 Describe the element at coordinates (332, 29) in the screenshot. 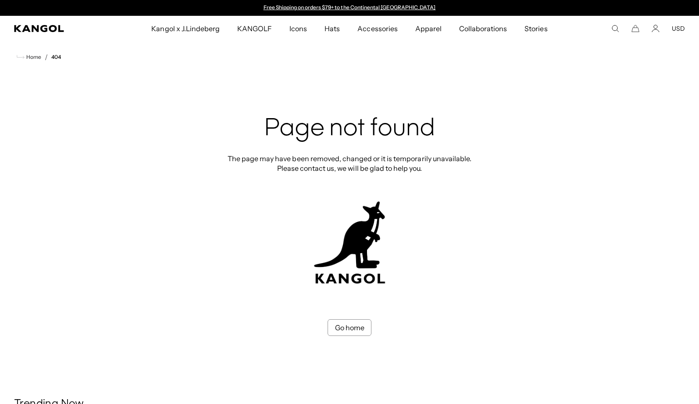

I see `span: Hats` at that location.